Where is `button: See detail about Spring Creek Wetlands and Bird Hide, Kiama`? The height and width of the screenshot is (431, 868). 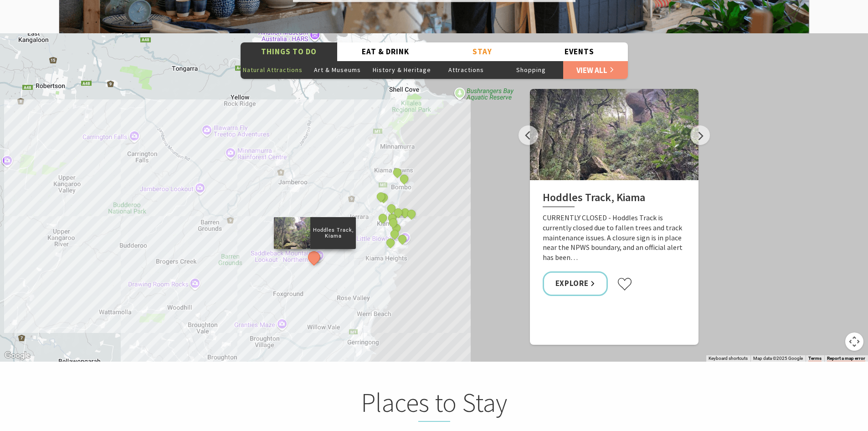 button: See detail about Spring Creek Wetlands and Bird Hide, Kiama is located at coordinates (381, 197).